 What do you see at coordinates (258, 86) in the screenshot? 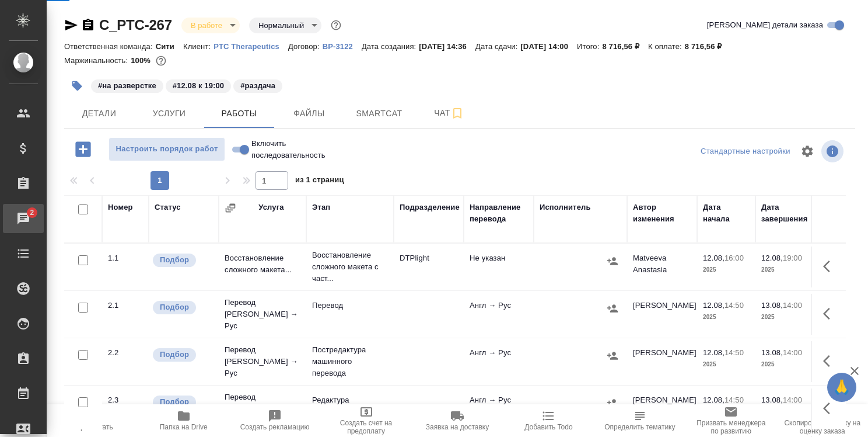
I see `p: #раздача` at bounding box center [258, 86].